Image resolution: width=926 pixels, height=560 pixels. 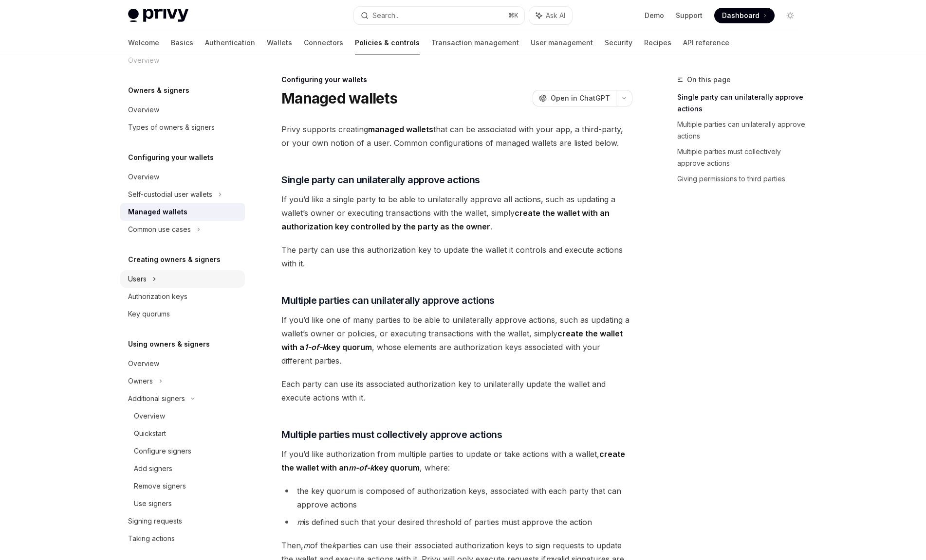 What do you see at coordinates (740, 16) in the screenshot?
I see `span: Dashboard` at bounding box center [740, 16].